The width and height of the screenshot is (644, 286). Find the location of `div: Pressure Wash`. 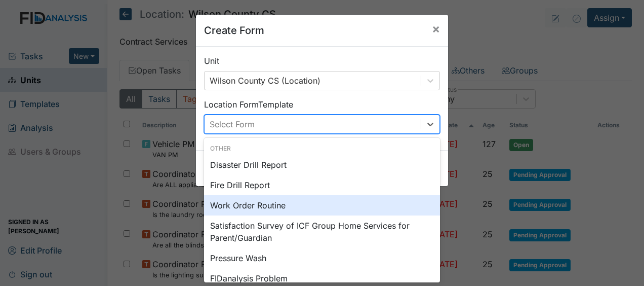

div: Pressure Wash is located at coordinates (322, 258).